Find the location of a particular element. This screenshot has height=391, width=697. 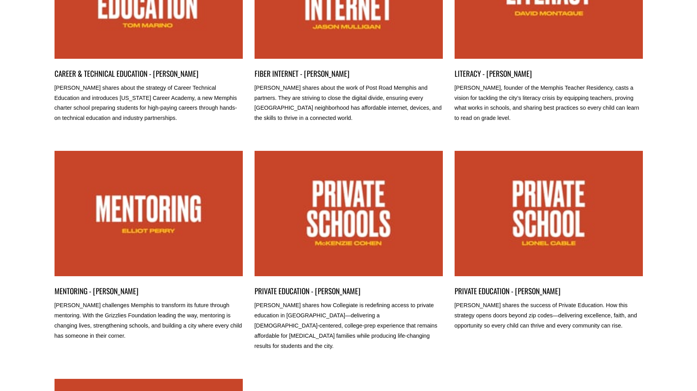

a: PRIVATE EDUCATION - LIONEL CABLE is located at coordinates (548, 214).